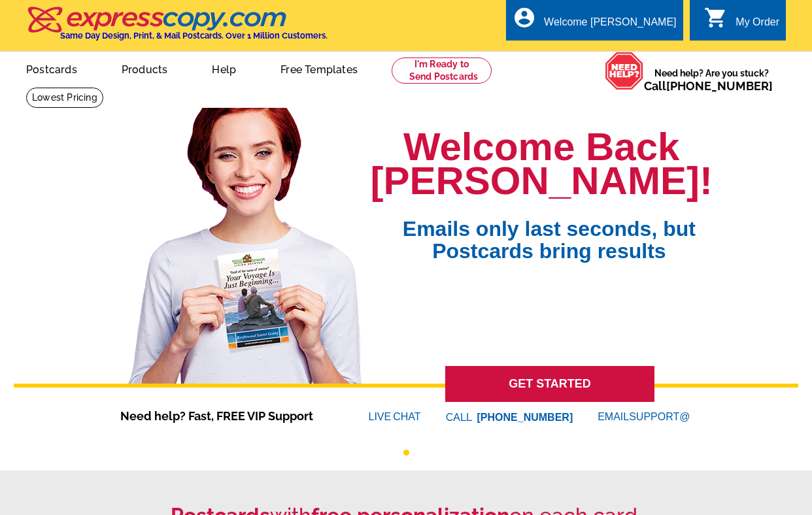  What do you see at coordinates (145, 68) in the screenshot?
I see `a: Products` at bounding box center [145, 68].